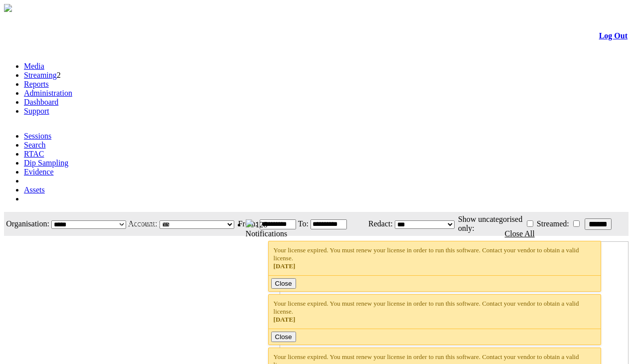  Describe the element at coordinates (59, 75) in the screenshot. I see `span: 2` at that location.